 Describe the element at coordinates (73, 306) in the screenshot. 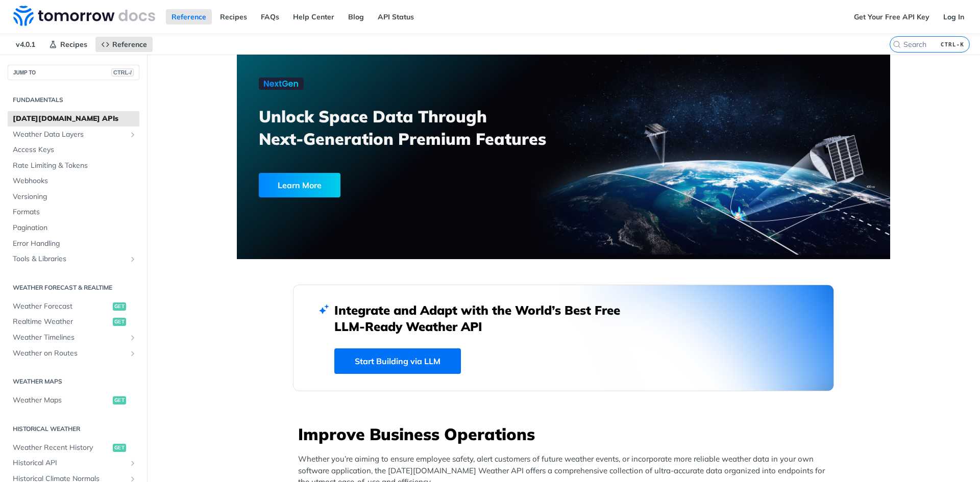

I see `a: Weather Forecastget` at that location.